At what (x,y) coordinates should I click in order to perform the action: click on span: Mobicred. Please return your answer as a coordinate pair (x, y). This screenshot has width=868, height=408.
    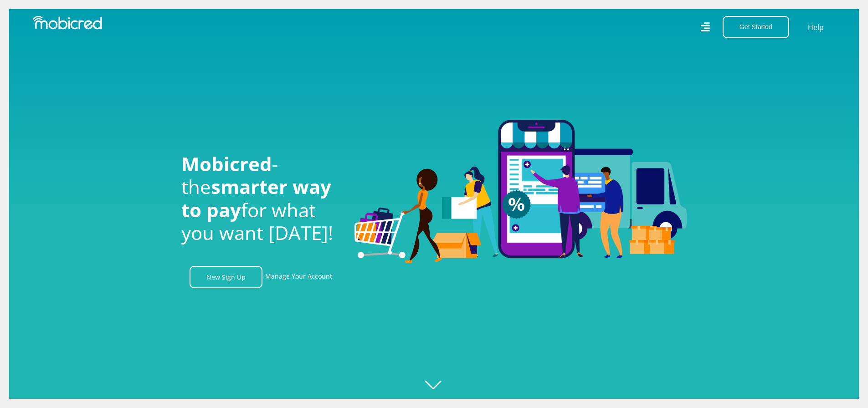
    Looking at the image, I should click on (227, 164).